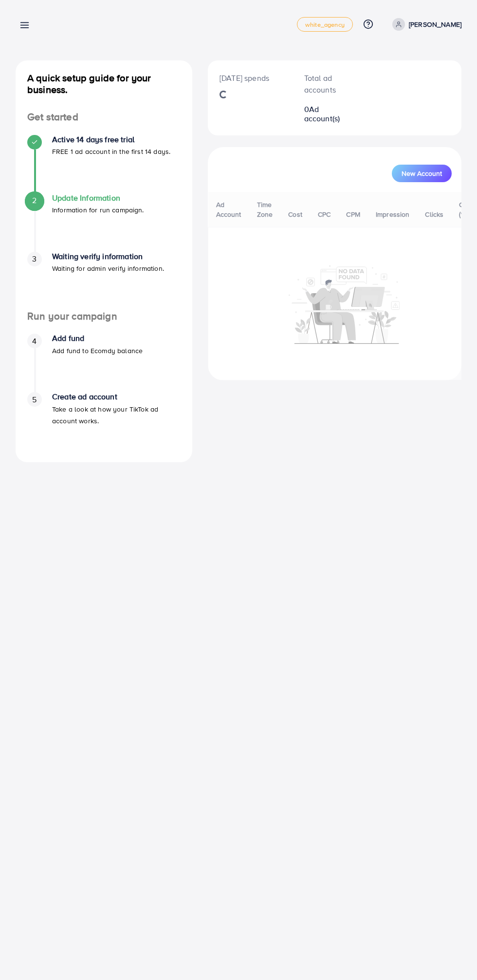  Describe the element at coordinates (34, 399) in the screenshot. I see `span: 5` at that location.